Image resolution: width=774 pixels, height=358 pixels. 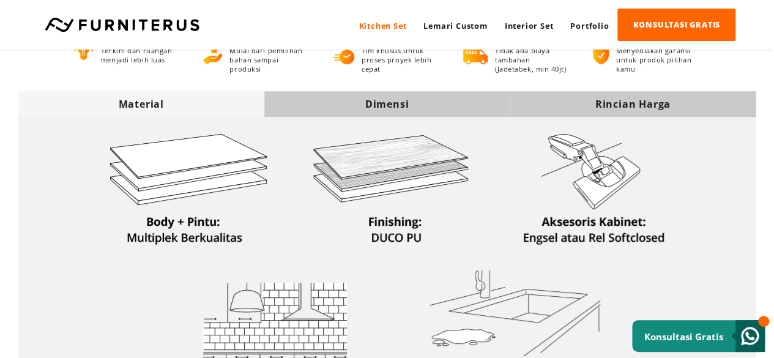 I want to click on small: Konsultasi Gratis, so click(x=683, y=336).